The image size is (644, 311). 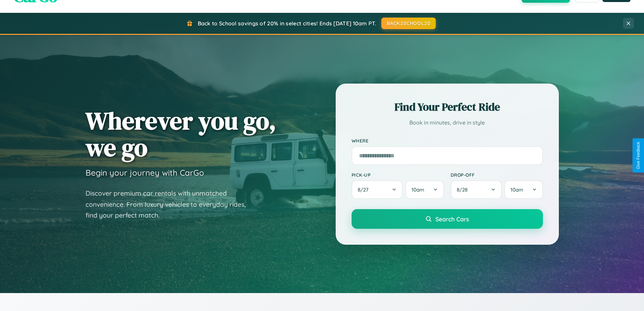 I want to click on p: Book in minutes, drive in style, so click(x=447, y=122).